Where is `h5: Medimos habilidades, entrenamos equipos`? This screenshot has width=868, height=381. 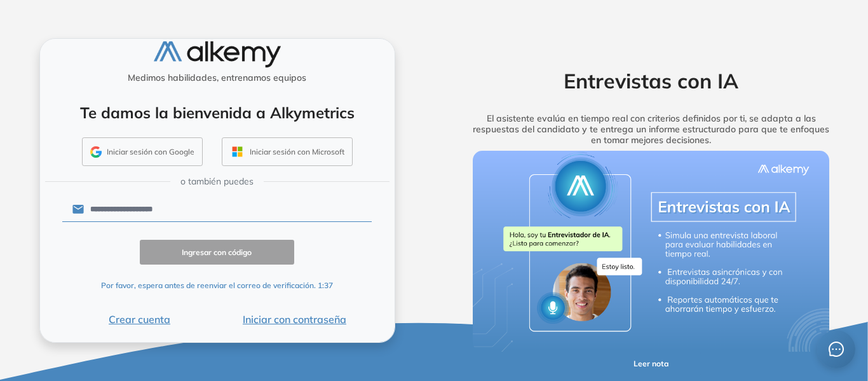
h5: Medimos habilidades, entrenamos equipos is located at coordinates (217, 78).